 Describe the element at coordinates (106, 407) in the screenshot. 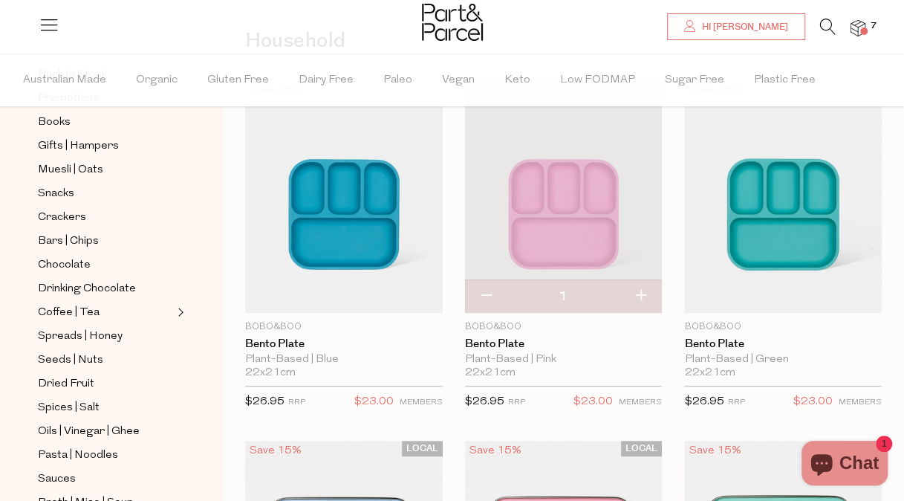

I see `a: Spices | Salt` at that location.